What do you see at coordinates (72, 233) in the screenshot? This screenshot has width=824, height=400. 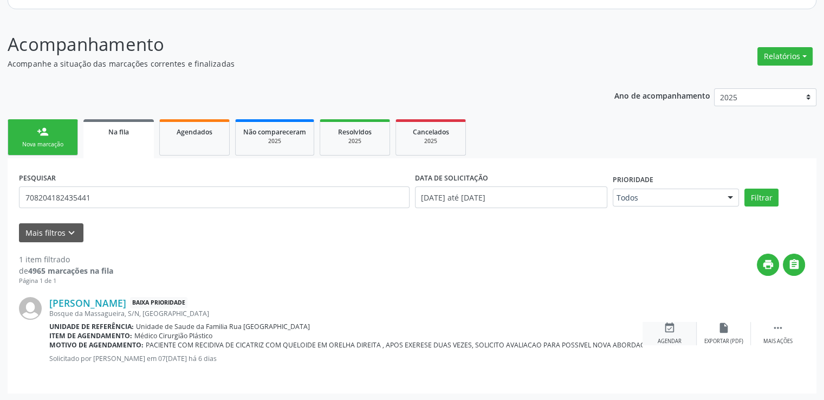 I see `i: keyboard_arrow_down` at bounding box center [72, 233].